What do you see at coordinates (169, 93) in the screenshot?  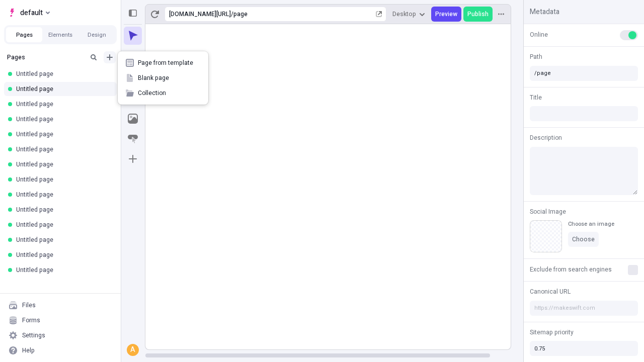 I see `span: Collection` at bounding box center [169, 93].